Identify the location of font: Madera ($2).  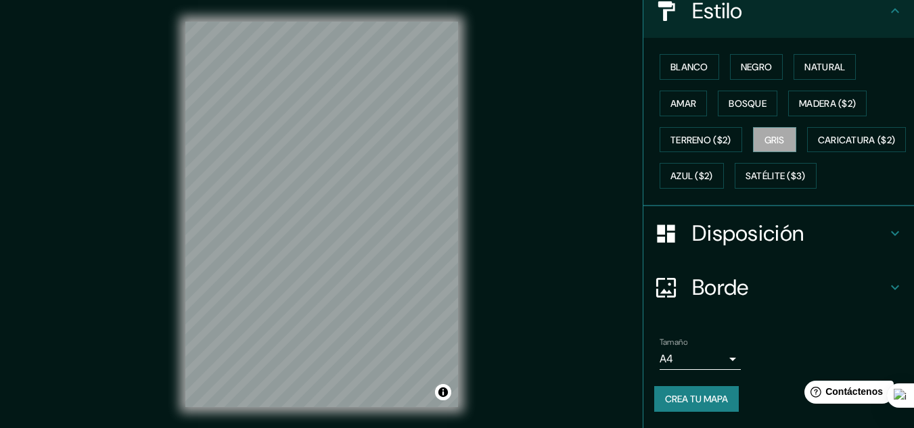
(827, 104).